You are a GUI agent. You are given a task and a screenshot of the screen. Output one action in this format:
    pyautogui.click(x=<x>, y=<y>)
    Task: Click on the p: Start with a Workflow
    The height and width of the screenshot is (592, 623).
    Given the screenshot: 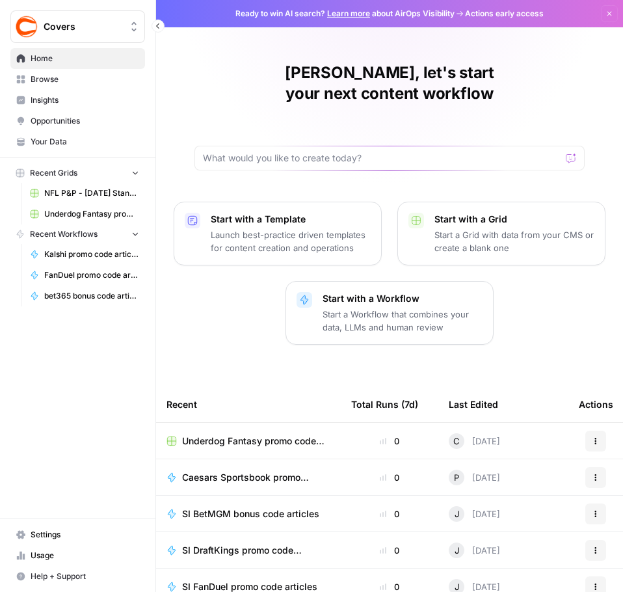 What is the action you would take?
    pyautogui.click(x=403, y=299)
    